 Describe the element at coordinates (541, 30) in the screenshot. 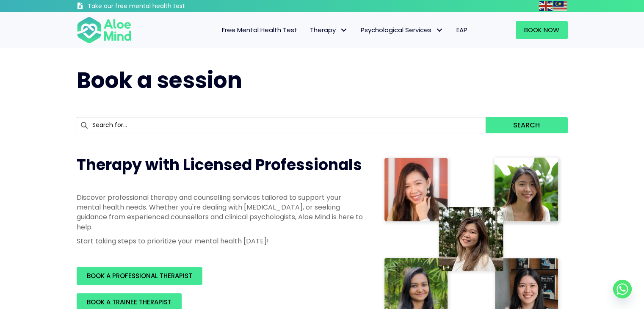

I see `a: Book Now` at that location.